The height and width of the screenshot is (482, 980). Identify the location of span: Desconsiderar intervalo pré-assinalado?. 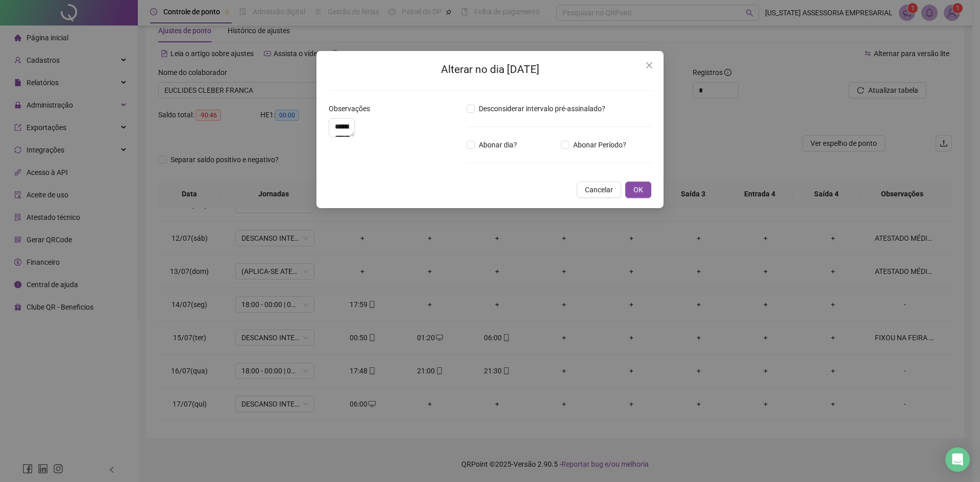
(542, 109).